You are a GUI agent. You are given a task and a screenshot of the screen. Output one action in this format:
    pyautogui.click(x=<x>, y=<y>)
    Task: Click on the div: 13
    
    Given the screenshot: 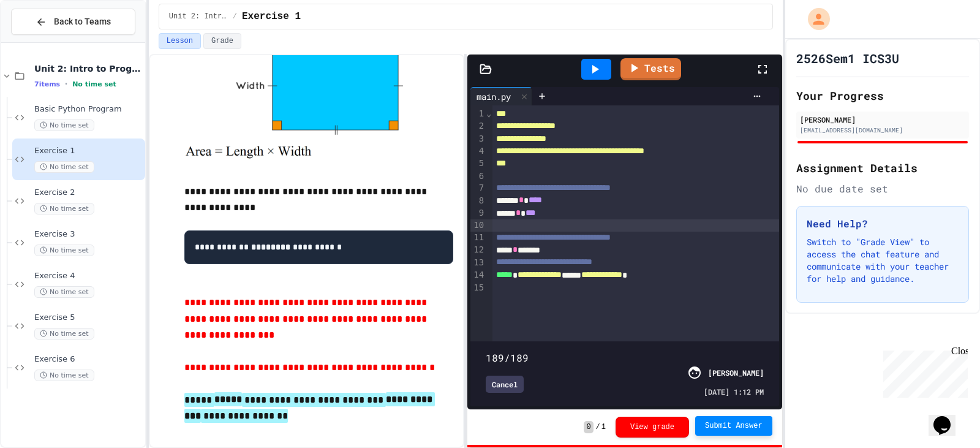 What is the action you would take?
    pyautogui.click(x=478, y=263)
    